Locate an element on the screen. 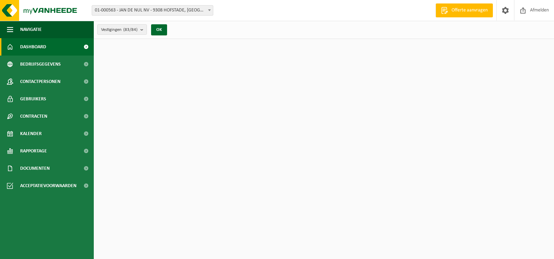  span: Navigatie is located at coordinates (31, 30).